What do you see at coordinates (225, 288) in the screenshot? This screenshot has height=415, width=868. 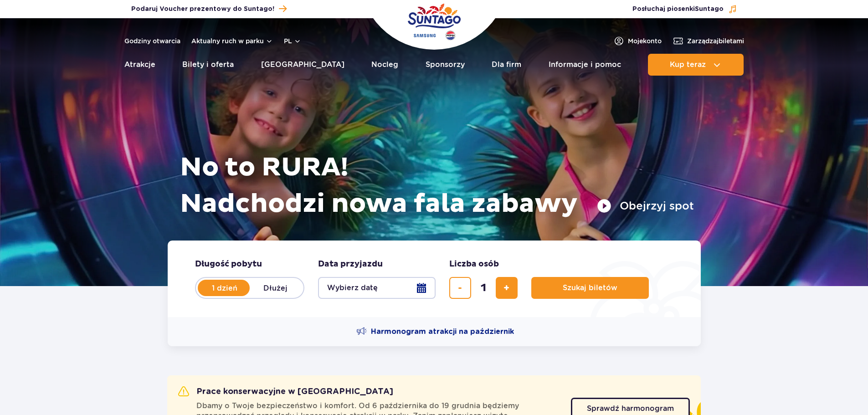 I see `label: 1 dzień` at bounding box center [225, 288].